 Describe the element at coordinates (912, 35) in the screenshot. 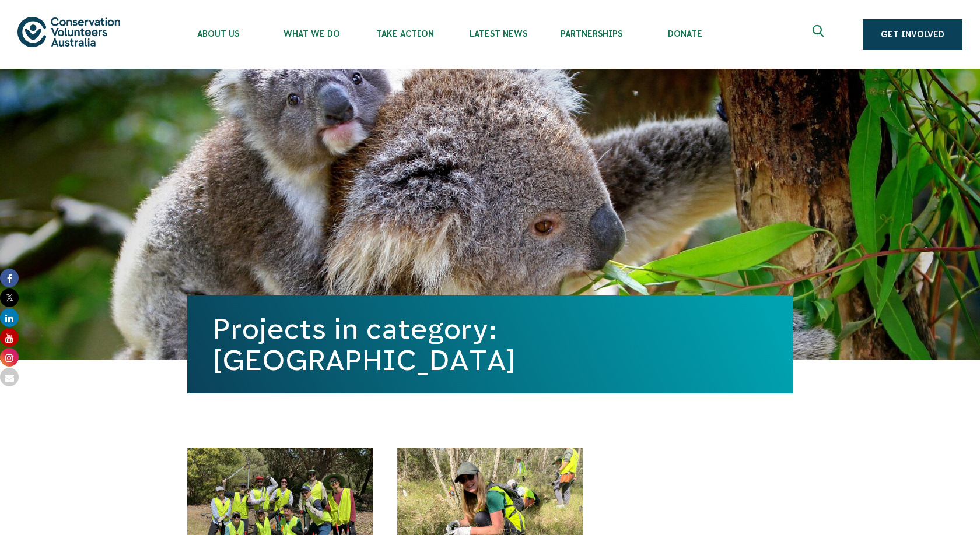

I see `a: Get Involved` at that location.